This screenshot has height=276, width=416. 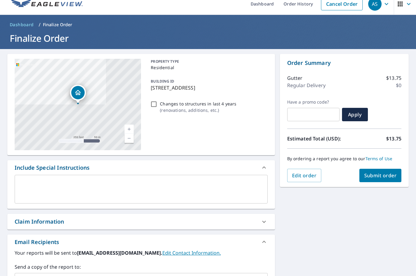 What do you see at coordinates (316, 139) in the screenshot?
I see `p: Estimated Total (USD):` at bounding box center [316, 139].